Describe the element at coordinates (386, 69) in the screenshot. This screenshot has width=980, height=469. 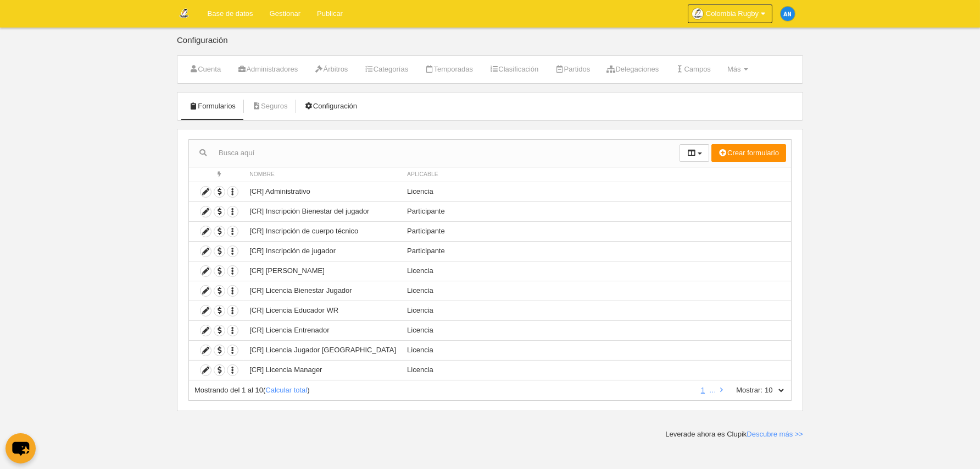
I see `a: Categorías` at that location.